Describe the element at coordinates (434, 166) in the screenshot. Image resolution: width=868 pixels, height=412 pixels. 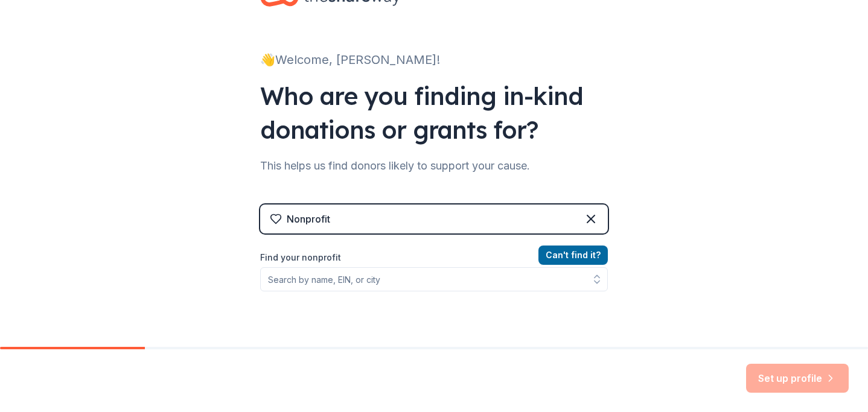
I see `div: This helps us find donors likely to support your cause.` at that location.